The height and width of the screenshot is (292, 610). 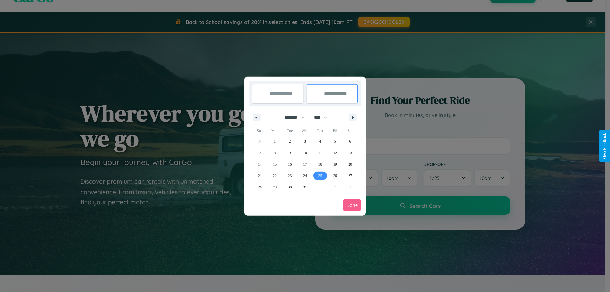 I want to click on span: 16, so click(x=290, y=164).